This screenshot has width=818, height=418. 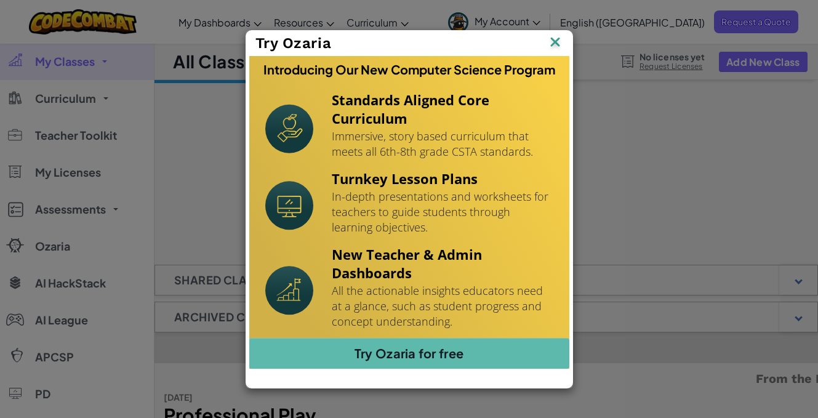 What do you see at coordinates (443, 264) in the screenshot?
I see `h4: New Teacher & Admin Dashboards` at bounding box center [443, 264].